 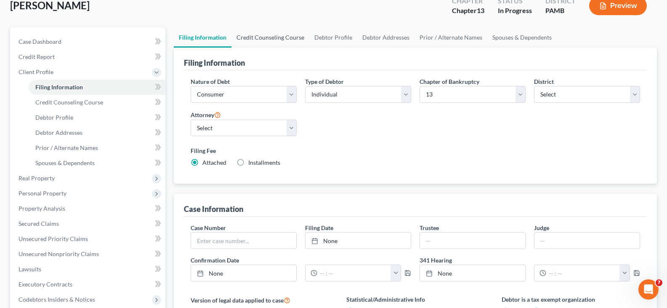 What do you see at coordinates (429, 227) in the screenshot?
I see `label: Trustee` at bounding box center [429, 227].